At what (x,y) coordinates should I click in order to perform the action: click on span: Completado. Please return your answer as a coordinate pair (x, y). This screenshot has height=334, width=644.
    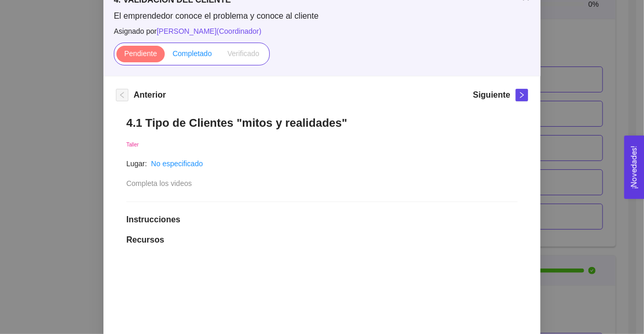
    Looking at the image, I should click on (193, 54).